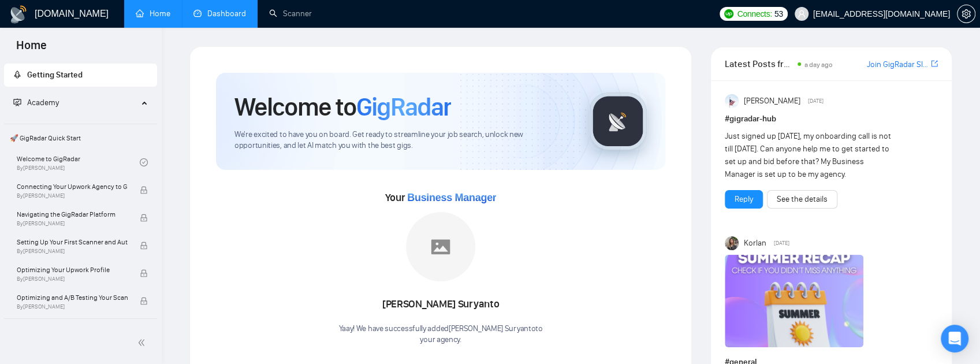 This screenshot has width=980, height=364. I want to click on button: setting, so click(966, 14).